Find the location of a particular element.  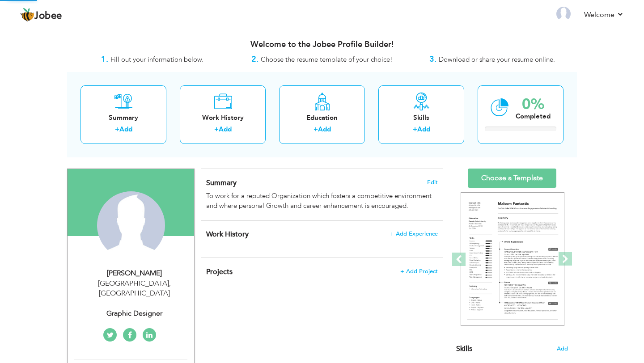

div: Completed is located at coordinates (533, 116).